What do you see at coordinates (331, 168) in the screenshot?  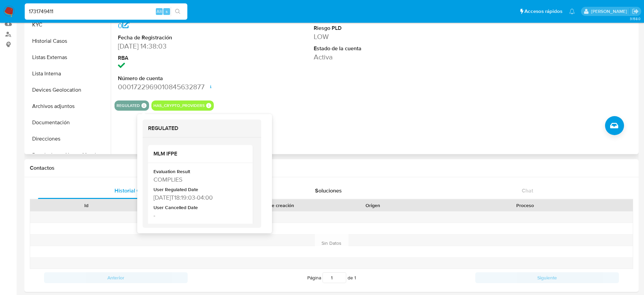 I see `h1: Contactos` at bounding box center [331, 168].